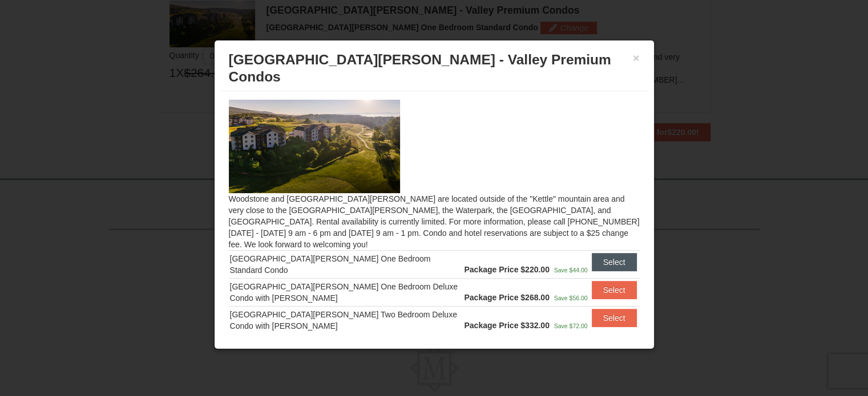  Describe the element at coordinates (506, 269) in the screenshot. I see `strong: Package Price $220.00` at that location.